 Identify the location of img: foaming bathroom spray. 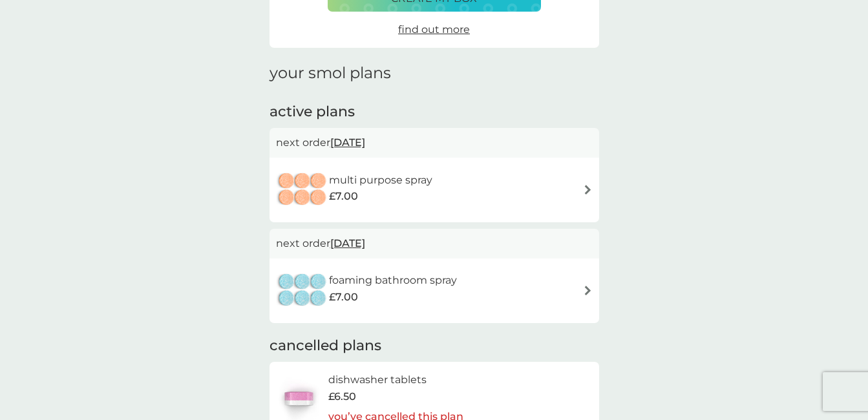
(302, 291).